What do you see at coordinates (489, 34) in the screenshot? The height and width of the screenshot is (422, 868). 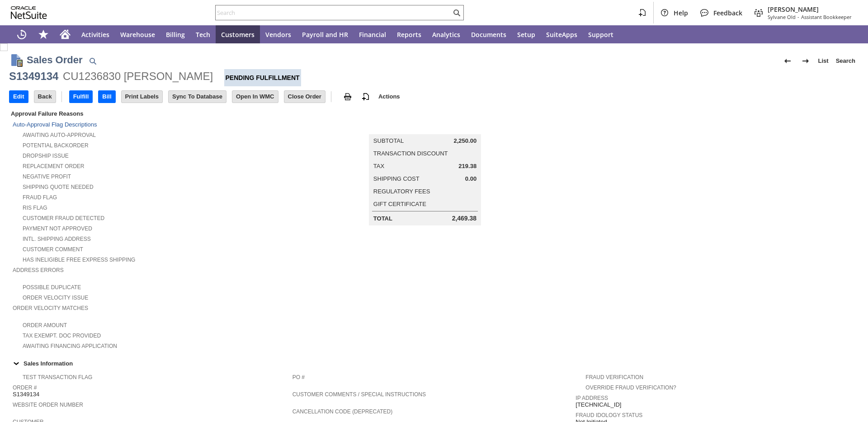 I see `a: Documents` at bounding box center [489, 34].